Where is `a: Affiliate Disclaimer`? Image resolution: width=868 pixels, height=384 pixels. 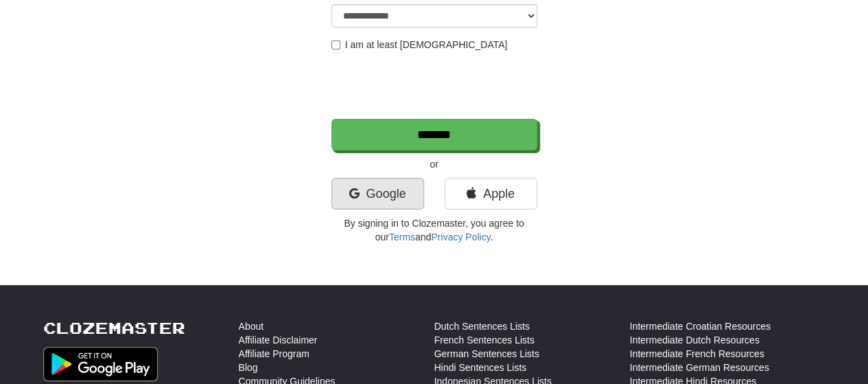
a: Affiliate Disclaimer is located at coordinates (278, 340).